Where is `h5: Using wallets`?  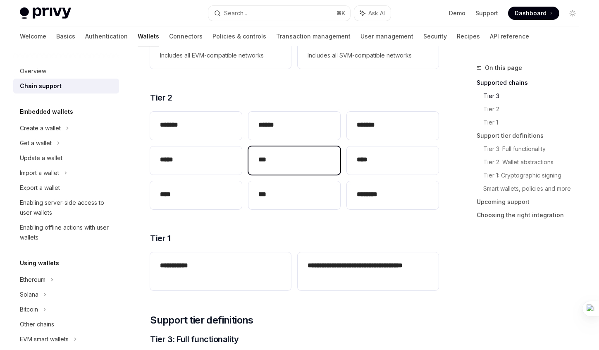
h5: Using wallets is located at coordinates (39, 263).